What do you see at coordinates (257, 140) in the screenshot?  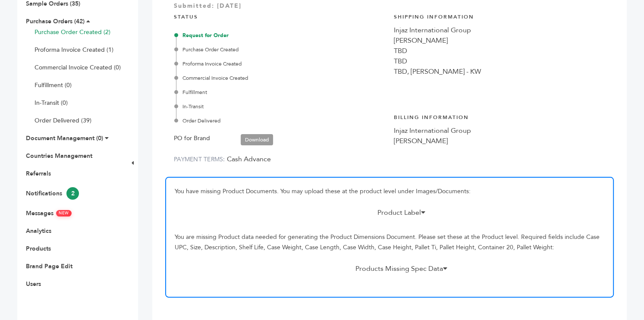 I see `a: Download` at bounding box center [257, 140].